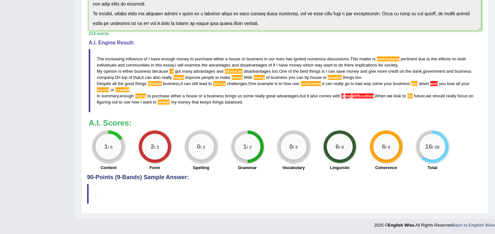 This screenshot has width=495, height=234. What do you see at coordinates (432, 168) in the screenshot?
I see `label: Total` at bounding box center [432, 168].